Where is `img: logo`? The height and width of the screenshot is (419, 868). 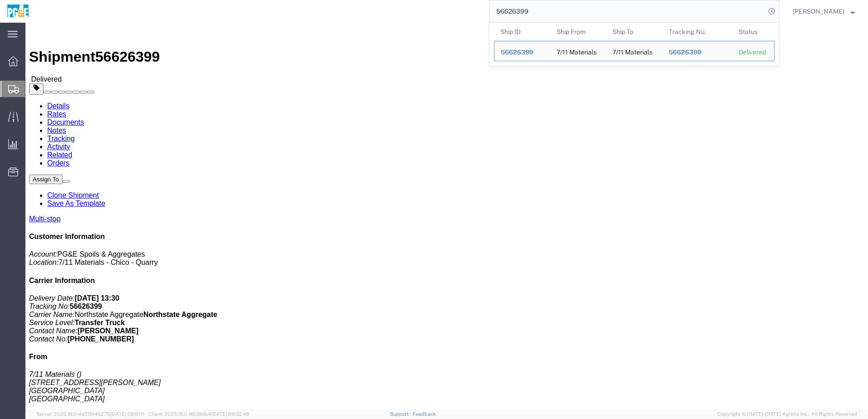
img: logo is located at coordinates (18, 11).